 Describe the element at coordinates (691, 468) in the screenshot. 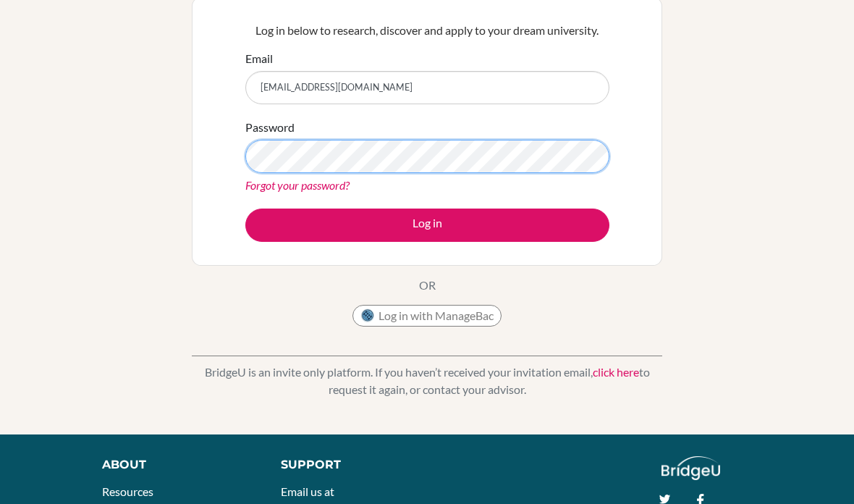

I see `img: logo_white@2x-f4f0deed5e89b7ecb1c2cc34c3e3d731f90f0f143d5ea2071677605dd97b5244.png` at that location.